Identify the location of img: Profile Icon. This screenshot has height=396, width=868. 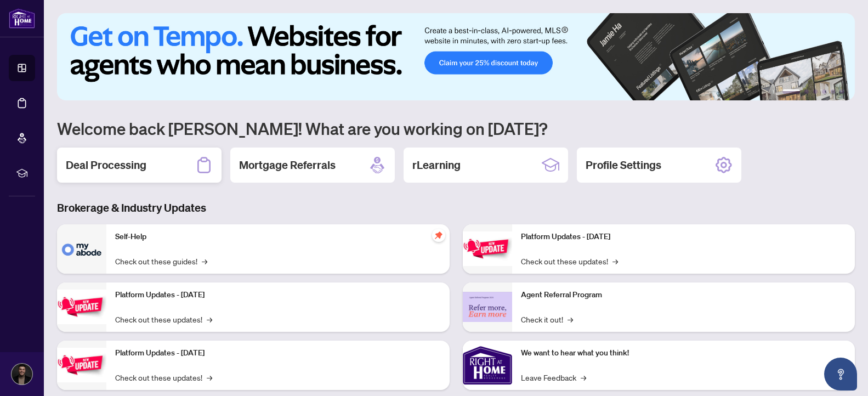
(22, 374).